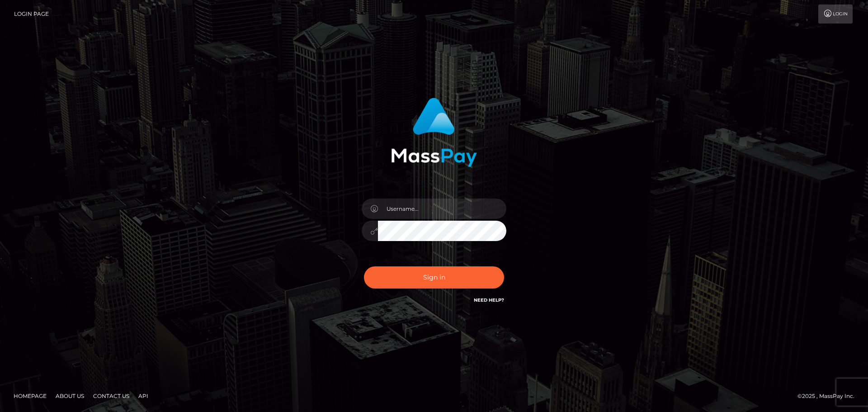 This screenshot has height=412, width=868. I want to click on div: © 2025 , MassPay Inc., so click(829, 396).